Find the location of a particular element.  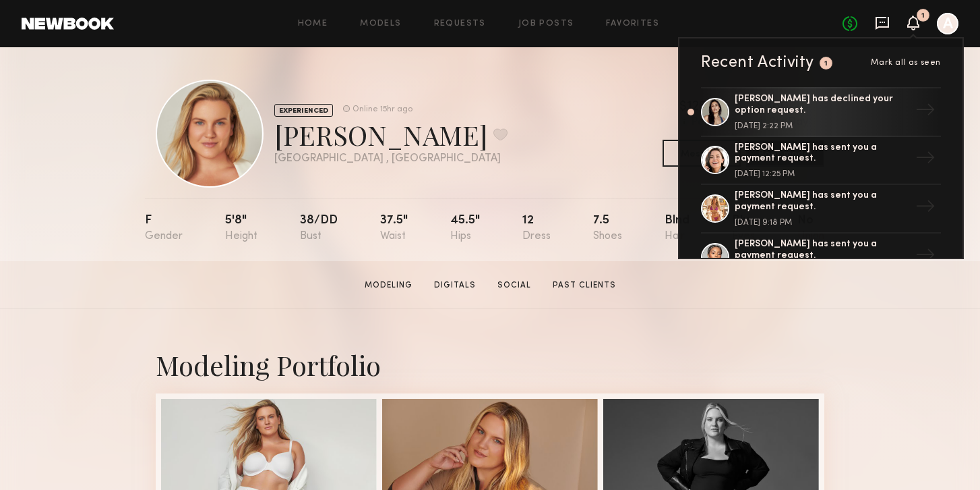

div: Recent Activity is located at coordinates (757, 63).